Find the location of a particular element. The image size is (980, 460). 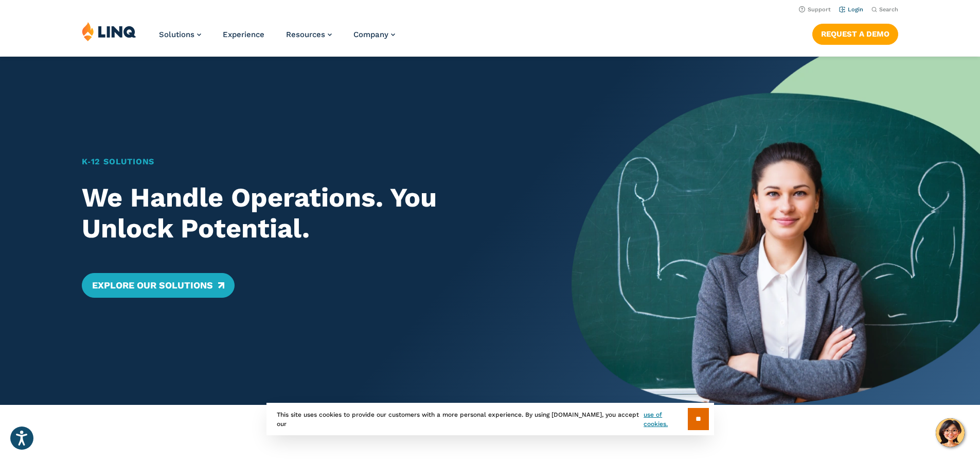

div: This site uses cookies to provide our customers with a more personal experience. By using [DOMAIN... is located at coordinates (490, 419).